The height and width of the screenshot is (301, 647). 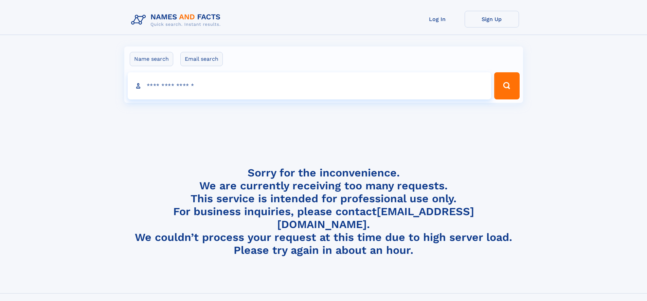 I want to click on input: search input, so click(x=310, y=86).